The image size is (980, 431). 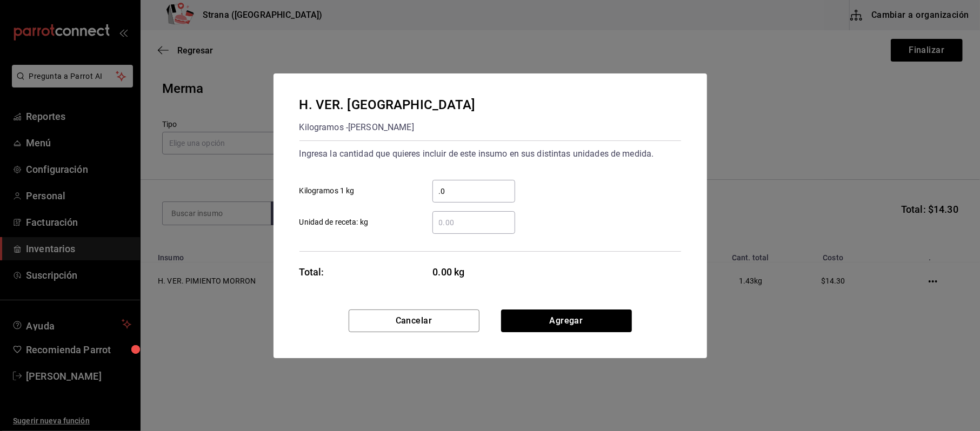 I want to click on span: Kilogramos 1 kg, so click(x=327, y=191).